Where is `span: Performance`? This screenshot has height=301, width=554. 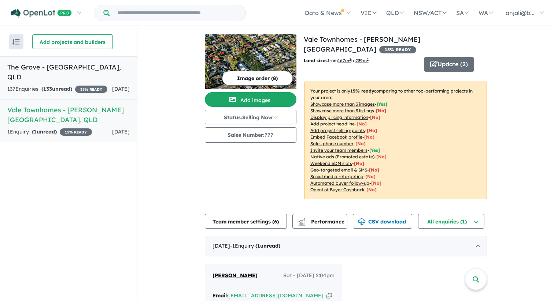 span: Performance is located at coordinates (322, 222).